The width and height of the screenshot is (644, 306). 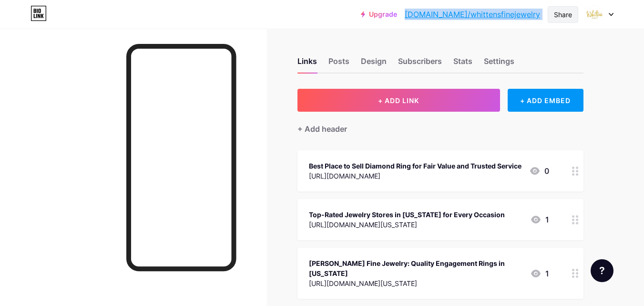 What do you see at coordinates (322, 129) in the screenshot?
I see `div: + Add header` at bounding box center [322, 129].